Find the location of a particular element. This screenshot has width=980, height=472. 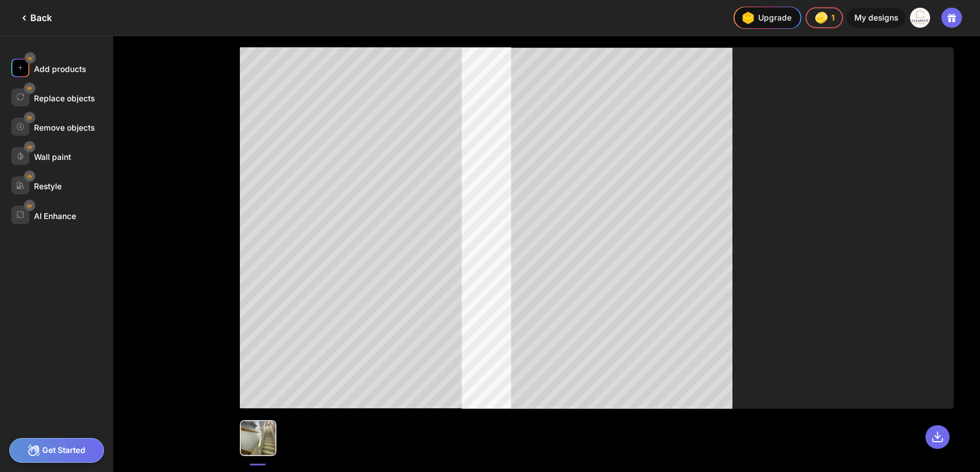

div: Back is located at coordinates (35, 18).